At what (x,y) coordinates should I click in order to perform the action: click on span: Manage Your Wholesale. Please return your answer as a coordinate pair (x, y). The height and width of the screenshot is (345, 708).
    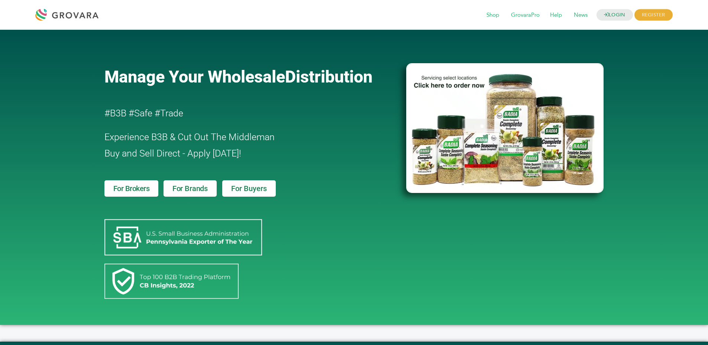
    Looking at the image, I should click on (195, 77).